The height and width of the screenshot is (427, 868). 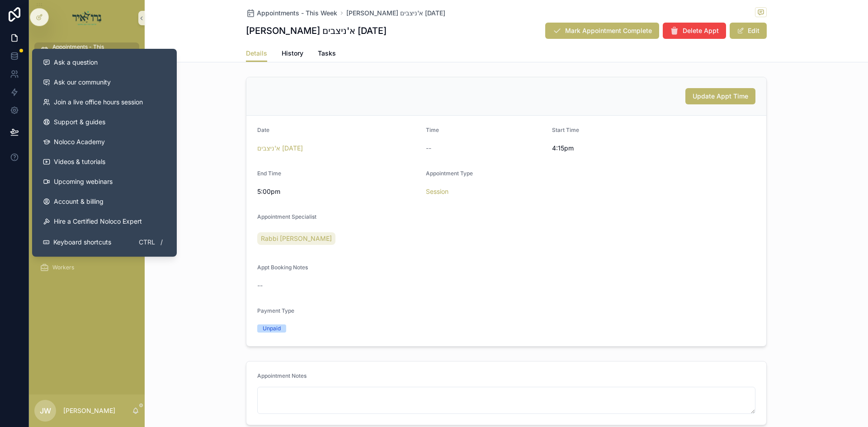 I want to click on a: Workers, so click(x=87, y=268).